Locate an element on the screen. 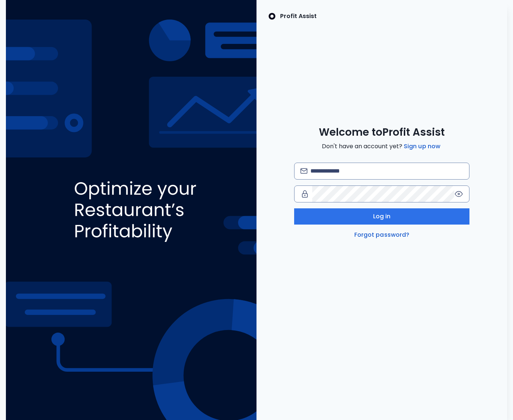  span: Welcome to Profit Assist is located at coordinates (381, 133).